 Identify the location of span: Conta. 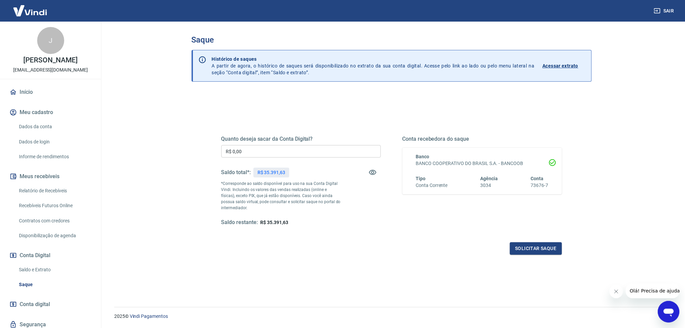
(537, 179).